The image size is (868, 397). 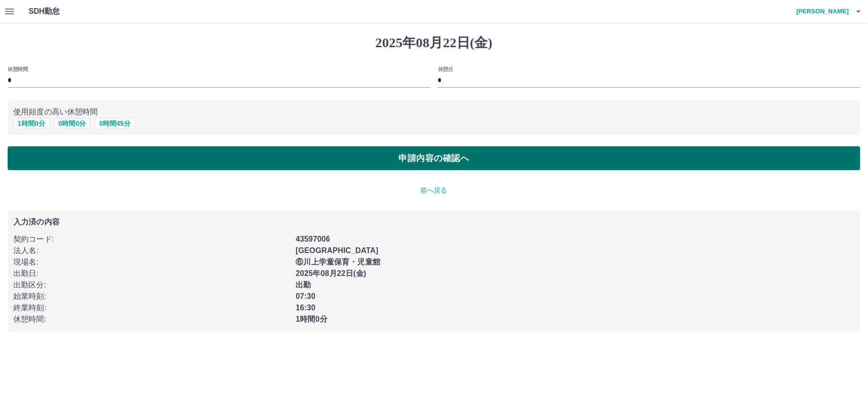 What do you see at coordinates (434, 222) in the screenshot?
I see `p: 入力済の内容` at bounding box center [434, 222].